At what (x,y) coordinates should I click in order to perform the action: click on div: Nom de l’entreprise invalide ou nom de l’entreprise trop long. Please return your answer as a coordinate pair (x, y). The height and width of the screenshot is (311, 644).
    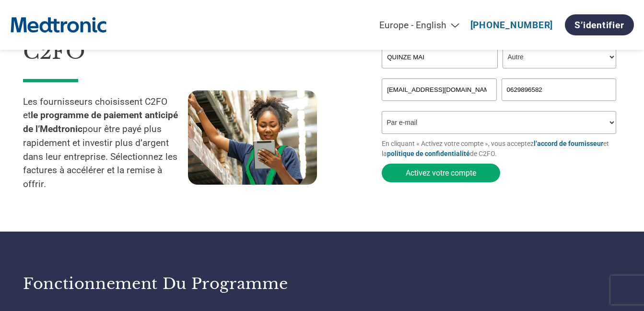
    Looking at the image, I should click on (499, 72).